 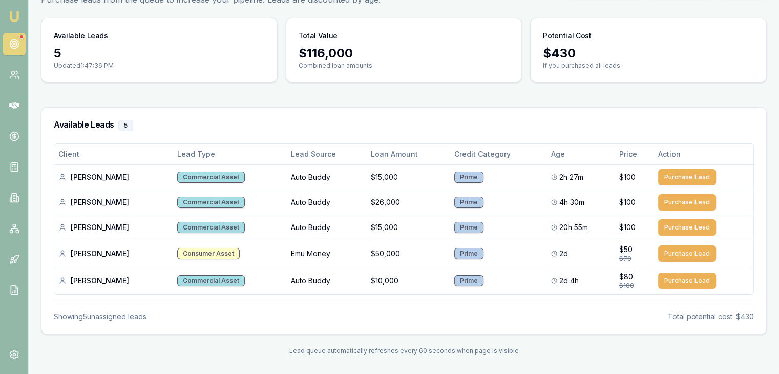 I want to click on p: If you purchased all leads, so click(x=648, y=66).